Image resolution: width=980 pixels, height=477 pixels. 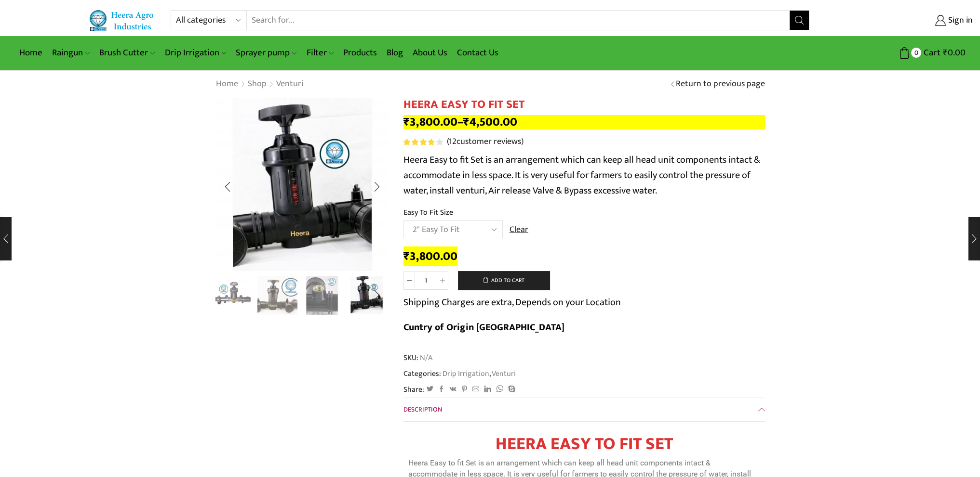 I want to click on span: 0, so click(x=915, y=52).